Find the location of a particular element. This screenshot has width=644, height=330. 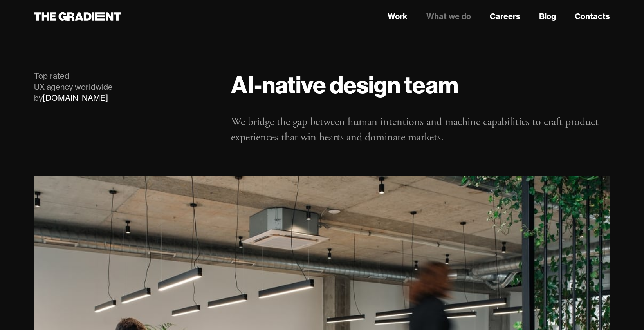

a: What we do is located at coordinates (449, 16).